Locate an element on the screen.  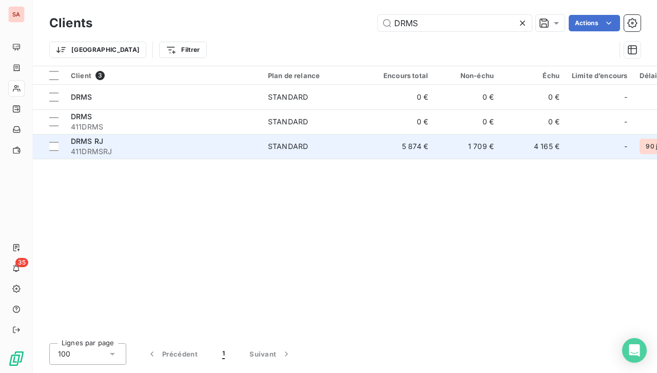
img: Logo LeanPay is located at coordinates (16, 358).